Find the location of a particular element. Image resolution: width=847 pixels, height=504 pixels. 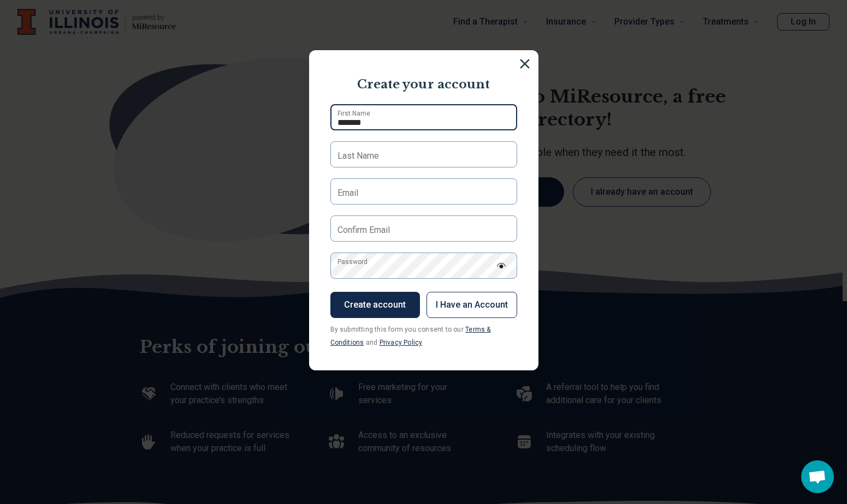

button: Create account is located at coordinates (375, 305).